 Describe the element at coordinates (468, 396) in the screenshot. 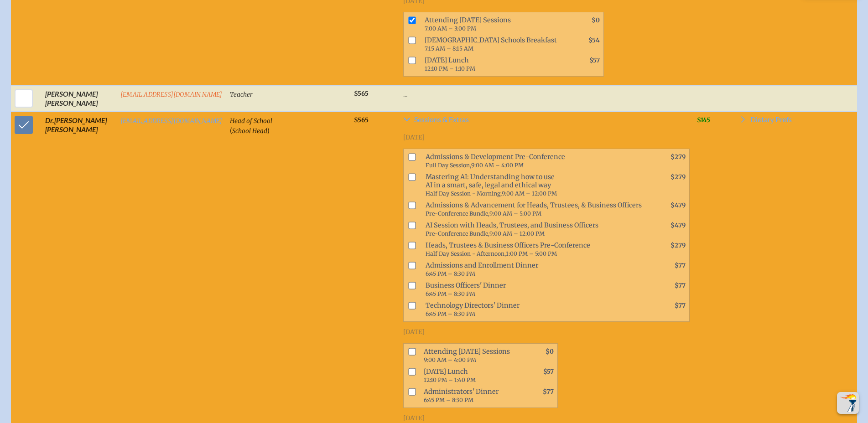

I see `span: Administrators' Dinner` at that location.